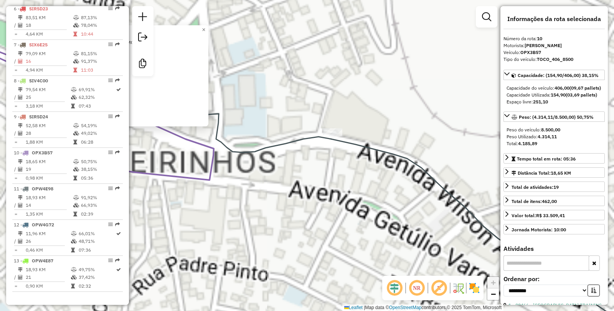 The image size is (614, 311). What do you see at coordinates (38, 8) in the screenshot?
I see `span: SIR5D23` at bounding box center [38, 8].